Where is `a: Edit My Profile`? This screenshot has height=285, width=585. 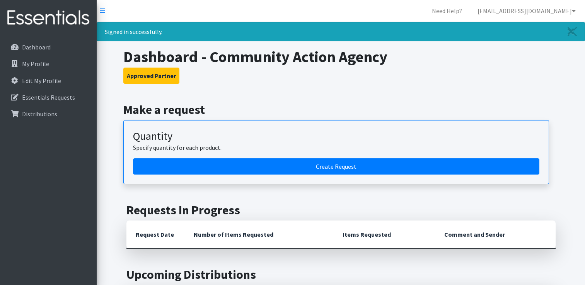
a: Edit My Profile is located at coordinates (48, 81).